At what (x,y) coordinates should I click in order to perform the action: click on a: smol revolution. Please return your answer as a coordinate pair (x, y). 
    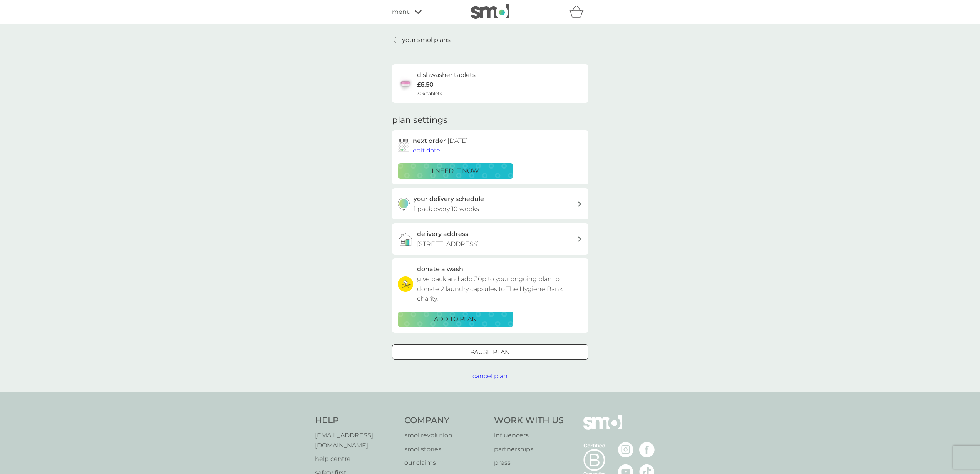
    Looking at the image, I should click on (445, 435).